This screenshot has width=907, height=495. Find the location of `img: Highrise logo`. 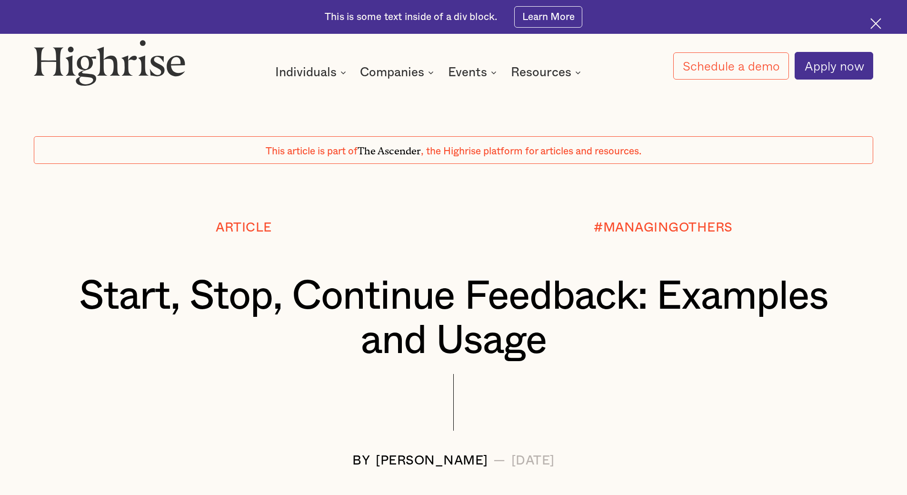

img: Highrise logo is located at coordinates (110, 62).